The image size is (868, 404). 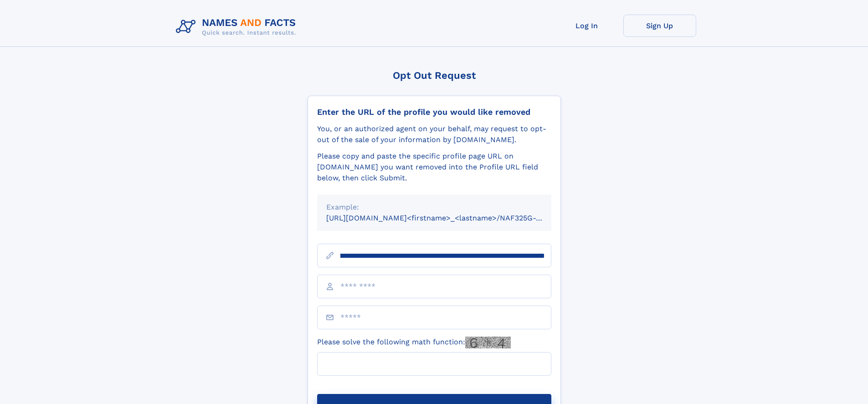 I want to click on div: Enter the URL of the profile you would like removed, so click(x=434, y=112).